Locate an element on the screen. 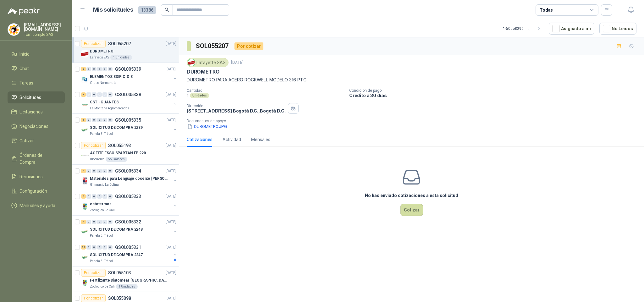 This screenshot has height=302, width=644. p: Crédito a 30 días is located at coordinates (495, 95).